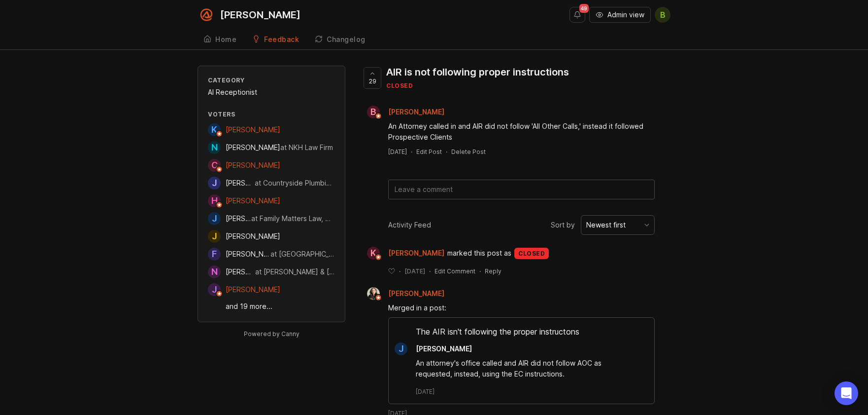  Describe the element at coordinates (562, 225) in the screenshot. I see `span: Sort by` at that location.